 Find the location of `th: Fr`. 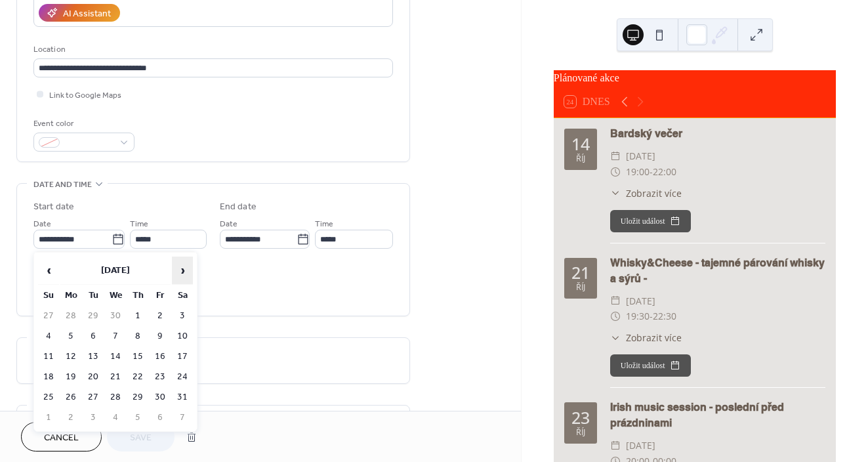

th: Fr is located at coordinates (160, 295).